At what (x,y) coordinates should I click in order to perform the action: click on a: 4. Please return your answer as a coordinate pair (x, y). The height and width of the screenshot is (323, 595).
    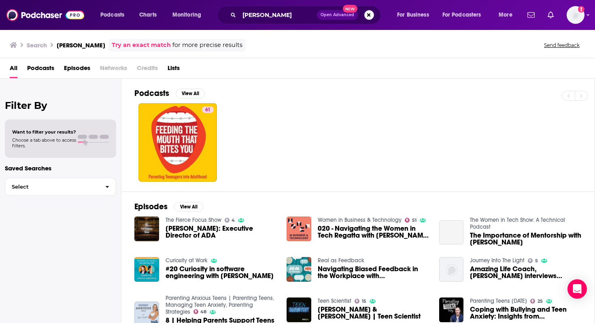
    Looking at the image, I should click on (230, 220).